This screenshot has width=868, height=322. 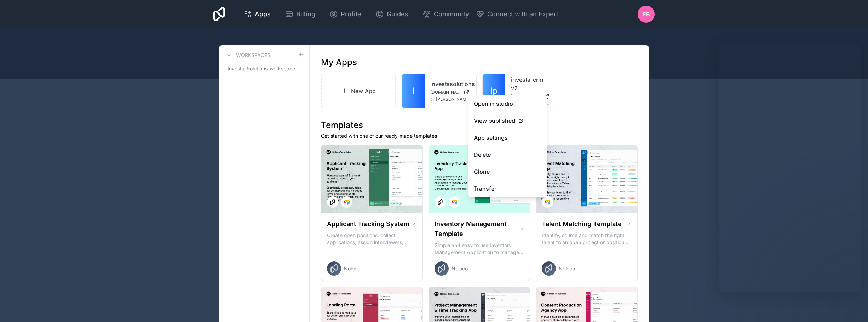 What do you see at coordinates (413, 91) in the screenshot?
I see `span: I` at bounding box center [413, 91].